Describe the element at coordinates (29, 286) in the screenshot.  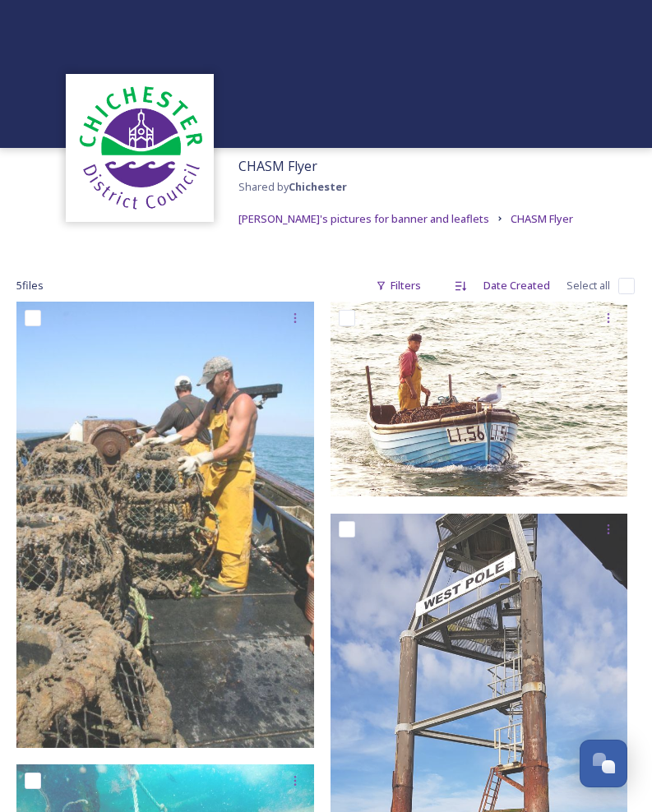
I see `span: 5 file s` at that location.